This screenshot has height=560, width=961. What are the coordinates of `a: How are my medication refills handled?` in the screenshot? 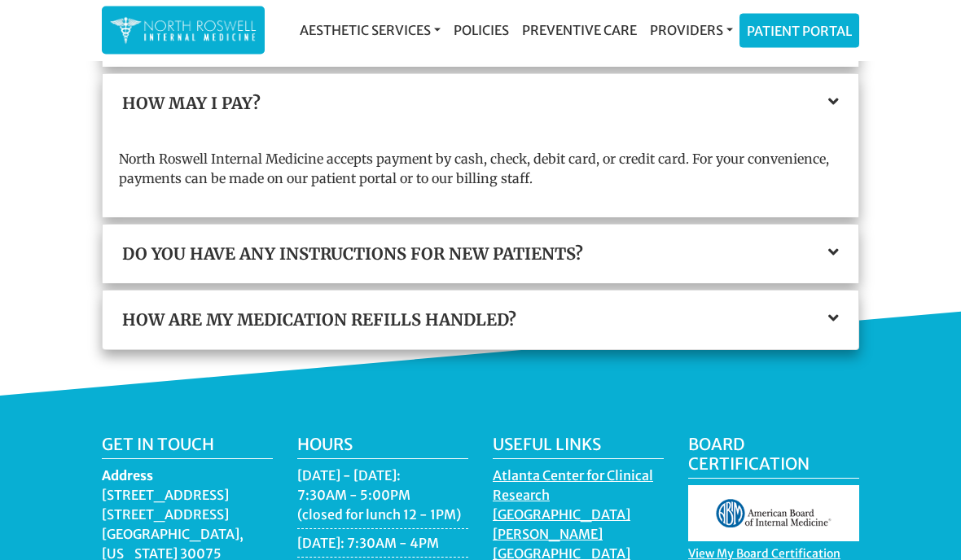 It's located at (481, 321).